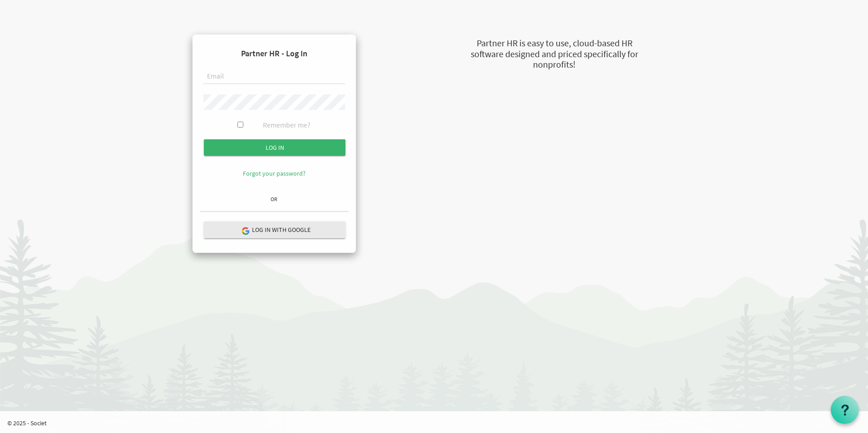 The height and width of the screenshot is (433, 868). Describe the element at coordinates (555, 54) in the screenshot. I see `div: software designed and priced specifically for` at that location.